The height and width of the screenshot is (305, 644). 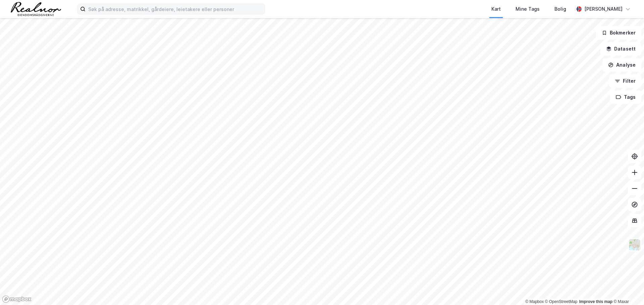 What do you see at coordinates (36, 9) in the screenshot?
I see `img: realnor-logo.934646d98de889bb5806.png` at bounding box center [36, 9].